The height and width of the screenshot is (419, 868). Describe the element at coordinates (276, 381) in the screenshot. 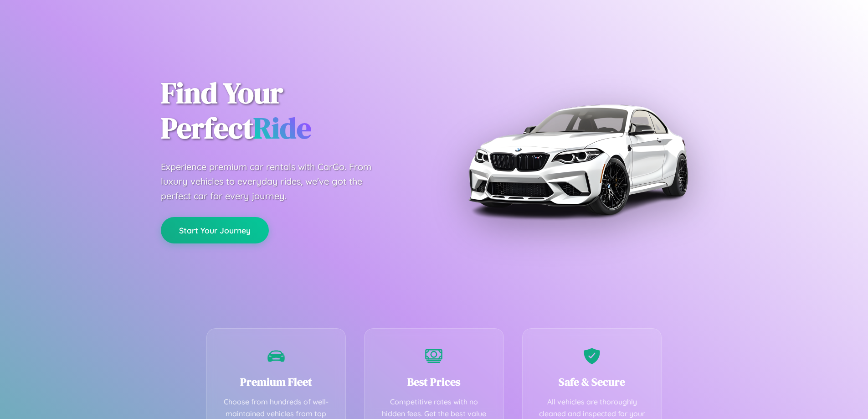

I see `h3: Premium Fleet` at that location.